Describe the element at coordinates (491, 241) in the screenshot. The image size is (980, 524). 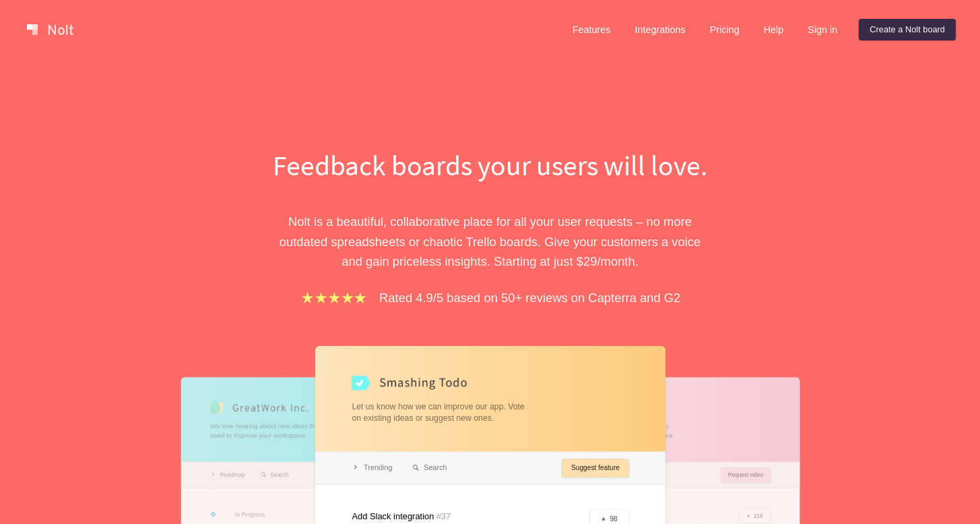
I see `p: Nolt is a beautiful, collaborative place for all your user requests – no more outdated spreadshee...` at that location.